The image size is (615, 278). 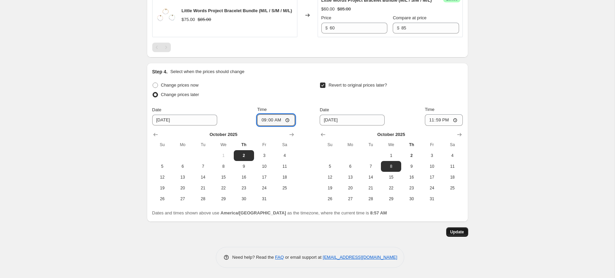 I want to click on th: Friday, so click(x=264, y=145).